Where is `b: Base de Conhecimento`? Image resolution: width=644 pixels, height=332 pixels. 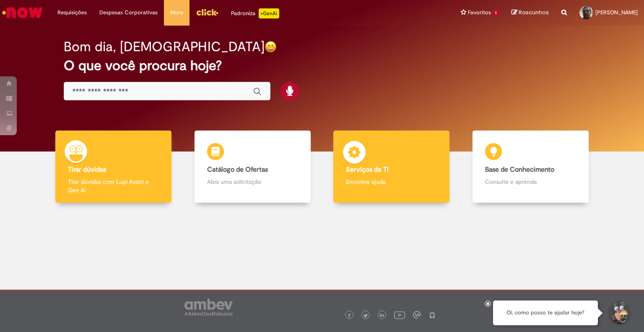
b: Base de Conhecimento is located at coordinates (519, 169).